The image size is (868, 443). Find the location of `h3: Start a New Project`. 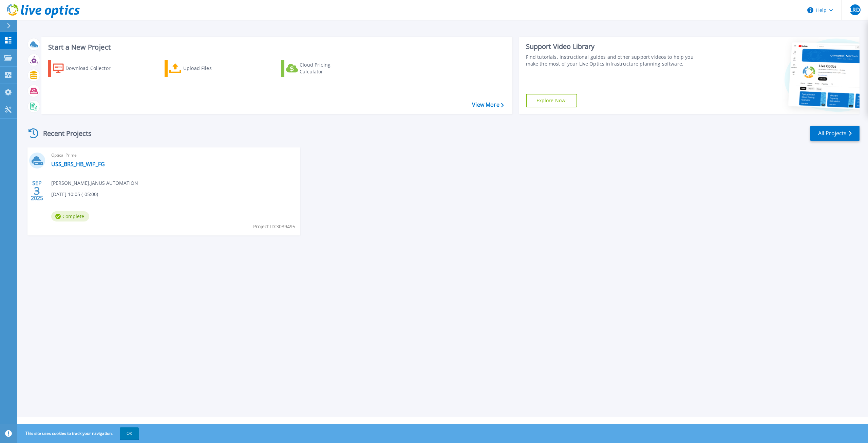

h3: Start a New Project is located at coordinates (276, 47).